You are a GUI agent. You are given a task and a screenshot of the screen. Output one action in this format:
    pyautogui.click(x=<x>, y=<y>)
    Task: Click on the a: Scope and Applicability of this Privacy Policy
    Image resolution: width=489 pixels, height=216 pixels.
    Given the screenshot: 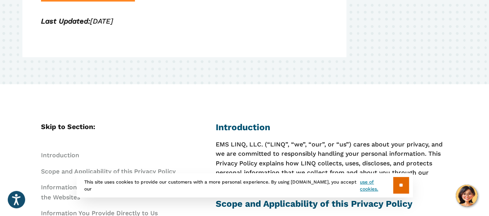 What is the action you would take?
    pyautogui.click(x=108, y=171)
    